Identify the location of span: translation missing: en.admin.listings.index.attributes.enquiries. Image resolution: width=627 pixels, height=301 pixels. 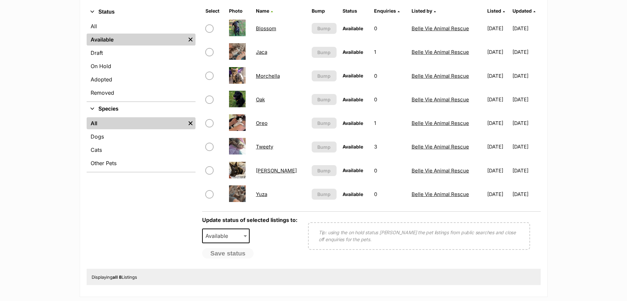
(385, 11).